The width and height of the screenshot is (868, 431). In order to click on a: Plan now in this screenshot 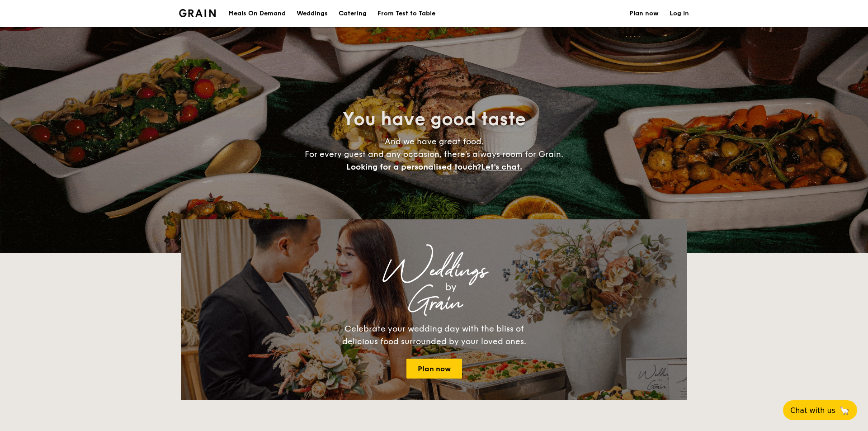, I will do `click(434, 368)`.